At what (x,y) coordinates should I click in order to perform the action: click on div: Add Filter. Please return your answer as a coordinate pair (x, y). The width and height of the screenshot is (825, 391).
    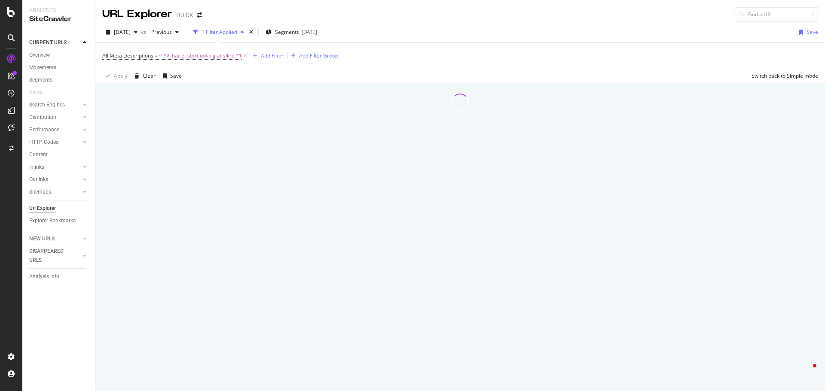
    Looking at the image, I should click on (272, 55).